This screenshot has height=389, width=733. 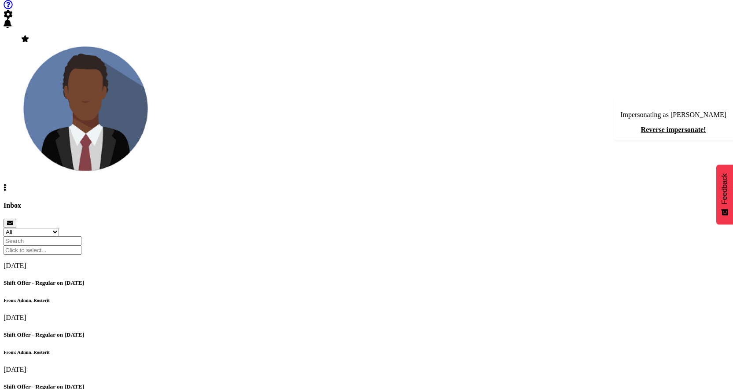 What do you see at coordinates (366, 206) in the screenshot?
I see `h4: Inbox` at bounding box center [366, 206].